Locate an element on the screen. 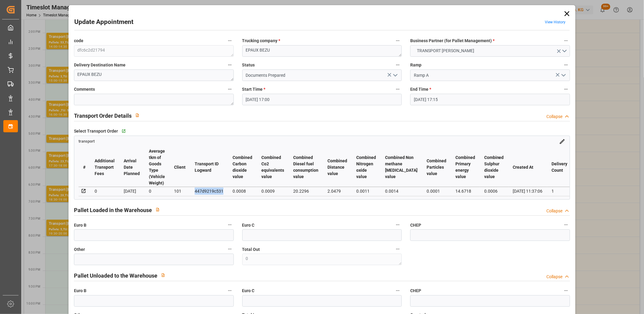 This screenshot has height=314, width=644. textarea: 0 is located at coordinates (322, 259).